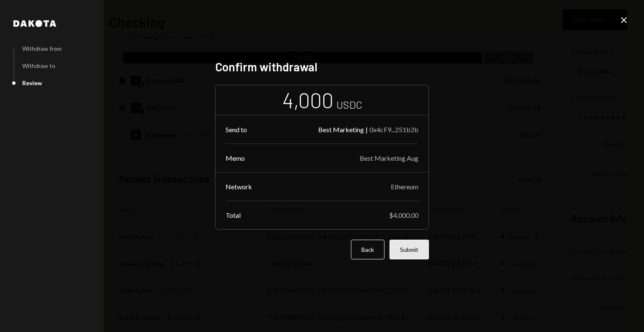  What do you see at coordinates (308, 100) in the screenshot?
I see `div: 4,000` at bounding box center [308, 100].